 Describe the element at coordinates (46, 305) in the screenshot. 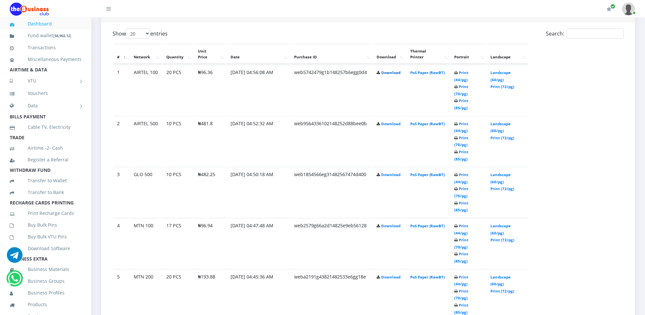

I see `a: Products` at that location.